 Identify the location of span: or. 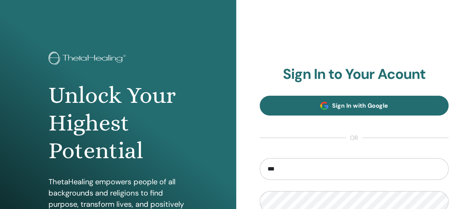
(354, 138).